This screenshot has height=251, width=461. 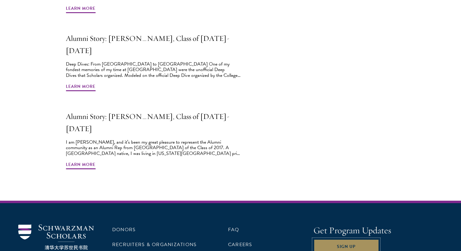 What do you see at coordinates (240, 245) in the screenshot?
I see `a: Careers` at bounding box center [240, 245].